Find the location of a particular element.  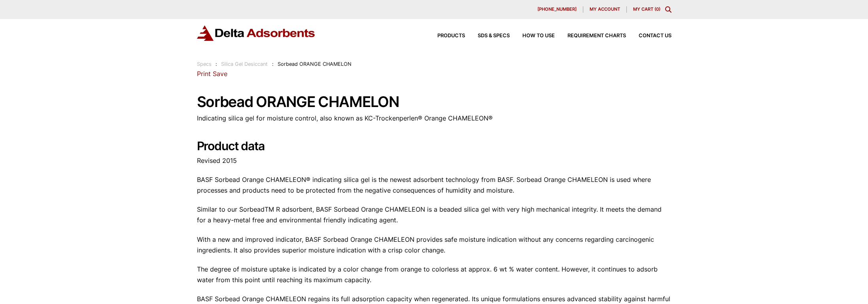

a: How to Use is located at coordinates (532, 35).